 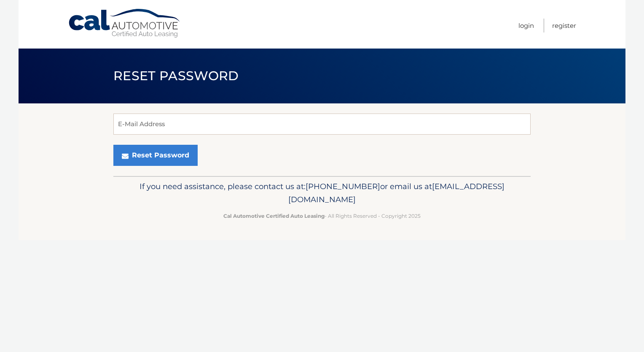 What do you see at coordinates (176, 76) in the screenshot?
I see `span: Reset Password` at bounding box center [176, 76].